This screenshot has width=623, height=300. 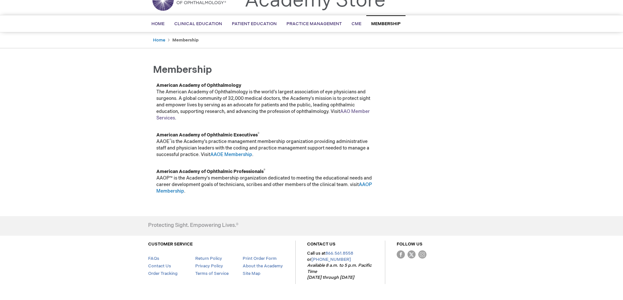 What do you see at coordinates (159, 40) in the screenshot?
I see `a: Home` at bounding box center [159, 40].